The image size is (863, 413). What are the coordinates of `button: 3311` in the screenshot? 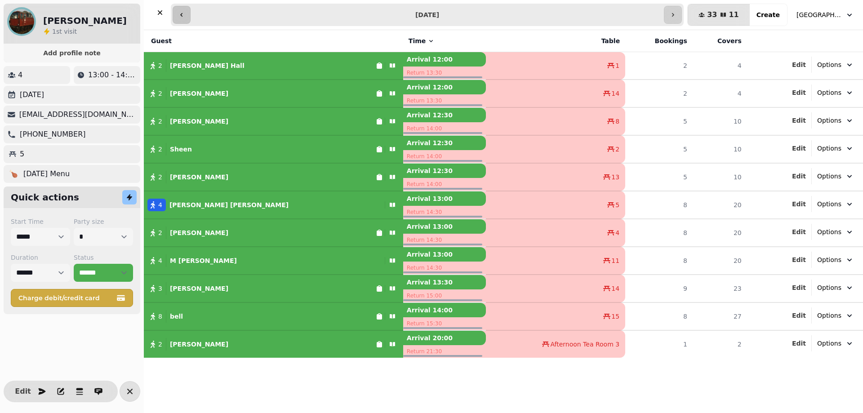 It's located at (719, 15).